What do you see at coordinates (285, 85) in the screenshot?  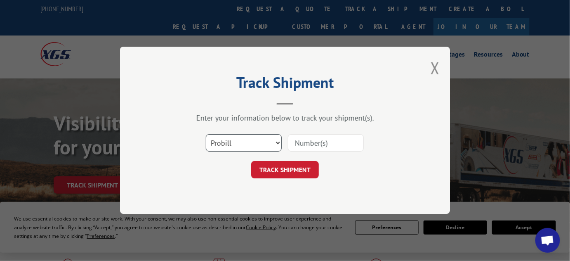 I see `h2: Track Shipment` at bounding box center [285, 85].